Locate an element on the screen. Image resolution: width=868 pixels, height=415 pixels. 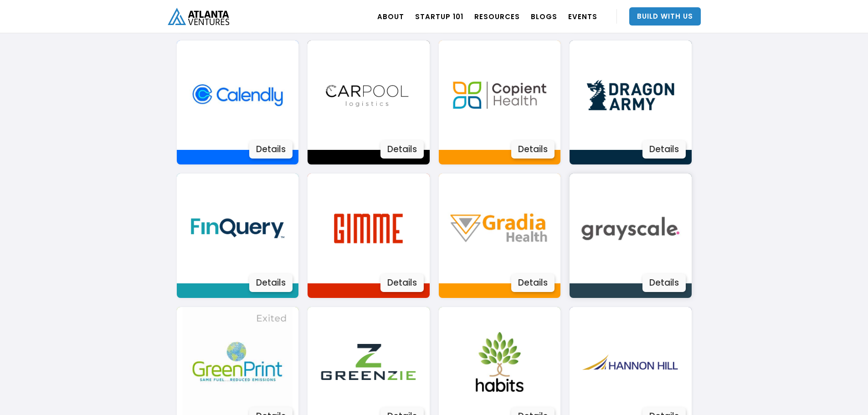
a: ABOUT is located at coordinates (391, 16).